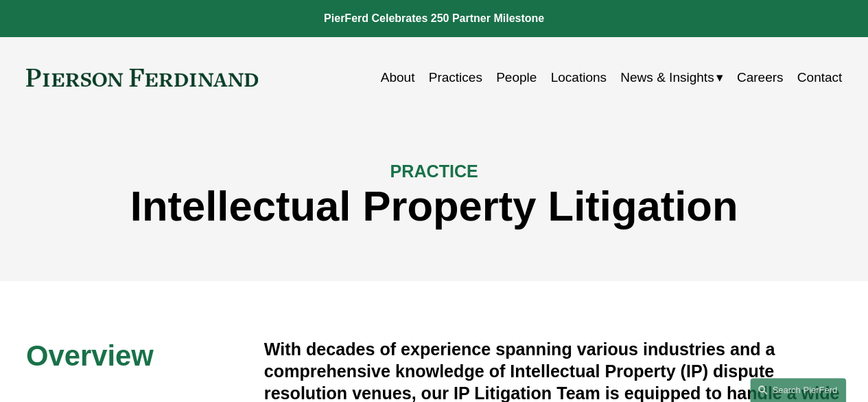  Describe the element at coordinates (516, 77) in the screenshot. I see `a: People` at that location.